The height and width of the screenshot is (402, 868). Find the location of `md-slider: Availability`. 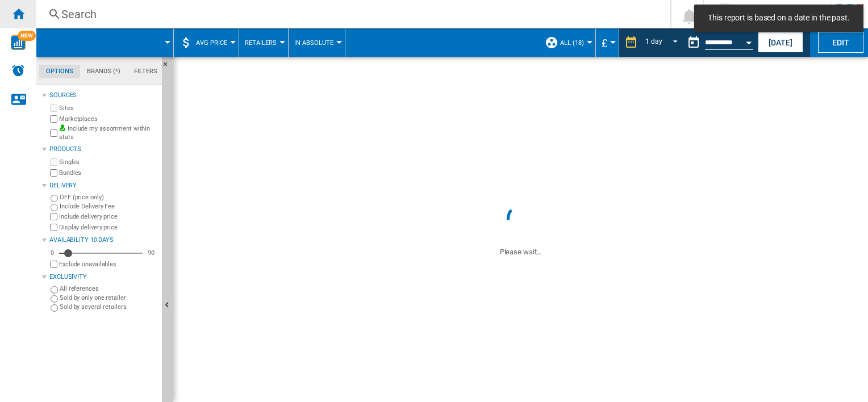

md-slider: Availability is located at coordinates (101, 253).